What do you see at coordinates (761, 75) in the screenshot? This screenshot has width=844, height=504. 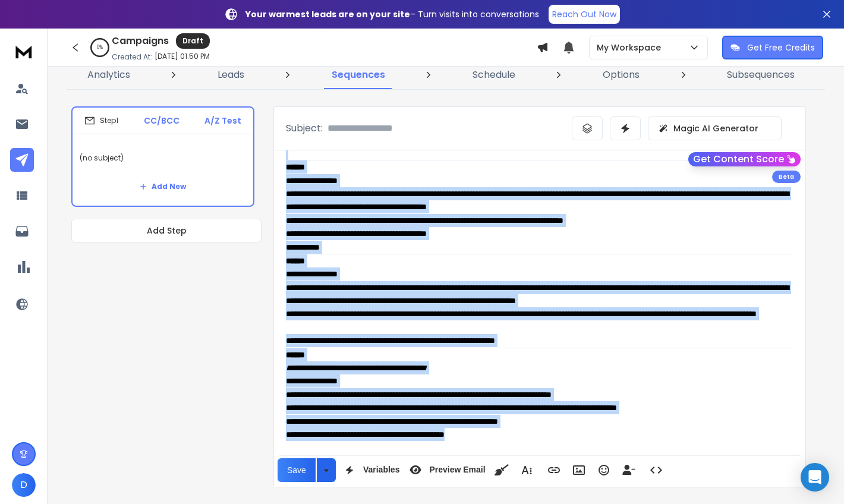 I see `p: Subsequences` at bounding box center [761, 75].